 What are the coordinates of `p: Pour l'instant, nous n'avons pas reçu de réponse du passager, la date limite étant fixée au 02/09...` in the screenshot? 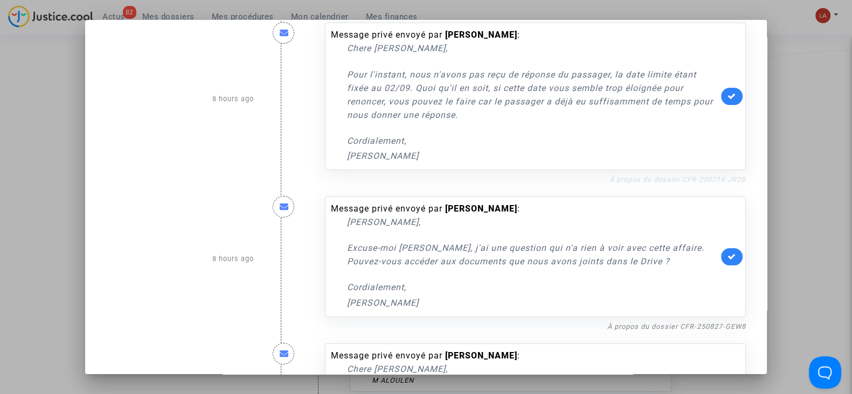 It's located at (532, 95).